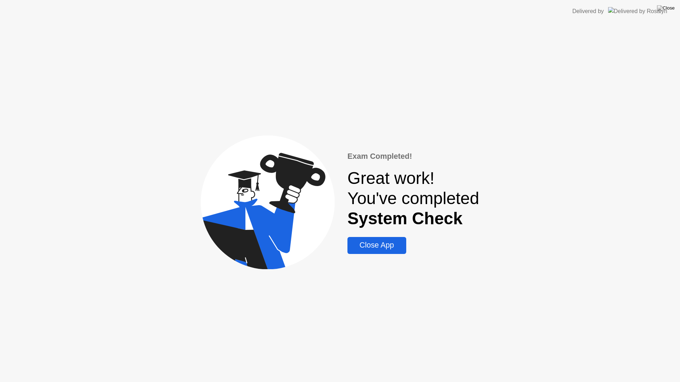 This screenshot has width=680, height=382. What do you see at coordinates (413, 156) in the screenshot?
I see `div: Exam Completed!` at bounding box center [413, 156].